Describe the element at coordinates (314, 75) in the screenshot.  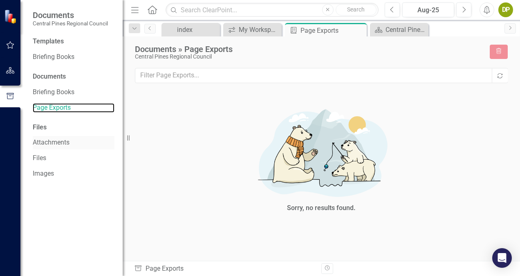
I see `input: Filter Page Exports...` at that location.